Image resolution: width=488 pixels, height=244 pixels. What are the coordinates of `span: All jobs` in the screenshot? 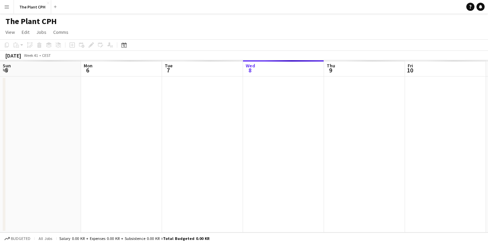 It's located at (45, 238).